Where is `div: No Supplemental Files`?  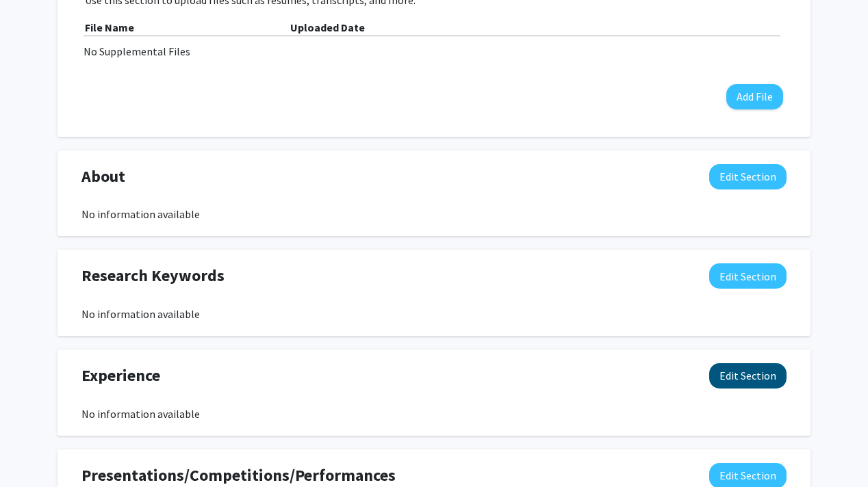
div: No Supplemental Files is located at coordinates (434, 51).